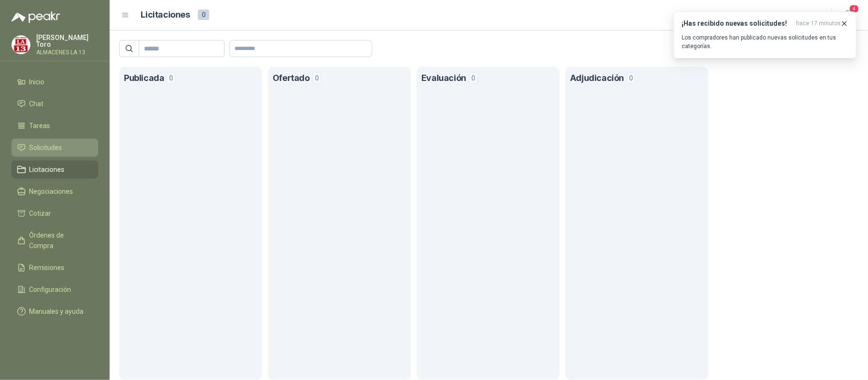  What do you see at coordinates (55, 240) in the screenshot?
I see `a: Órdenes de Compra` at bounding box center [55, 240].